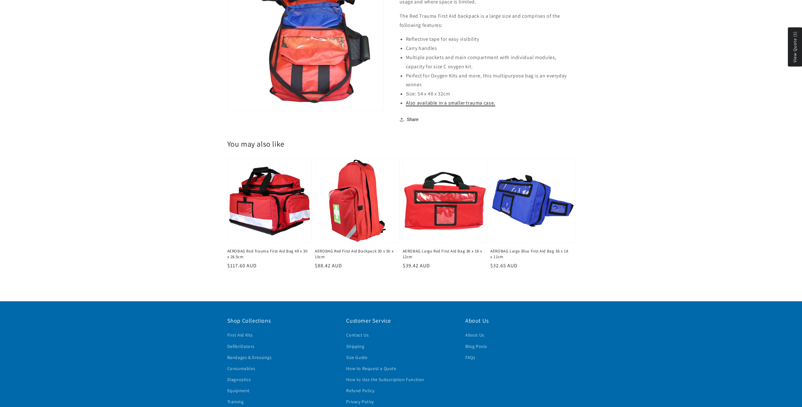  What do you see at coordinates (241, 346) in the screenshot?
I see `a: Defibrillators` at bounding box center [241, 346].